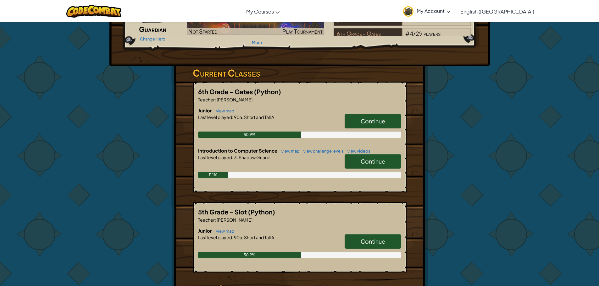 The width and height of the screenshot is (599, 286). Describe the element at coordinates (300, 73) in the screenshot. I see `h3: Current Classes` at that location.